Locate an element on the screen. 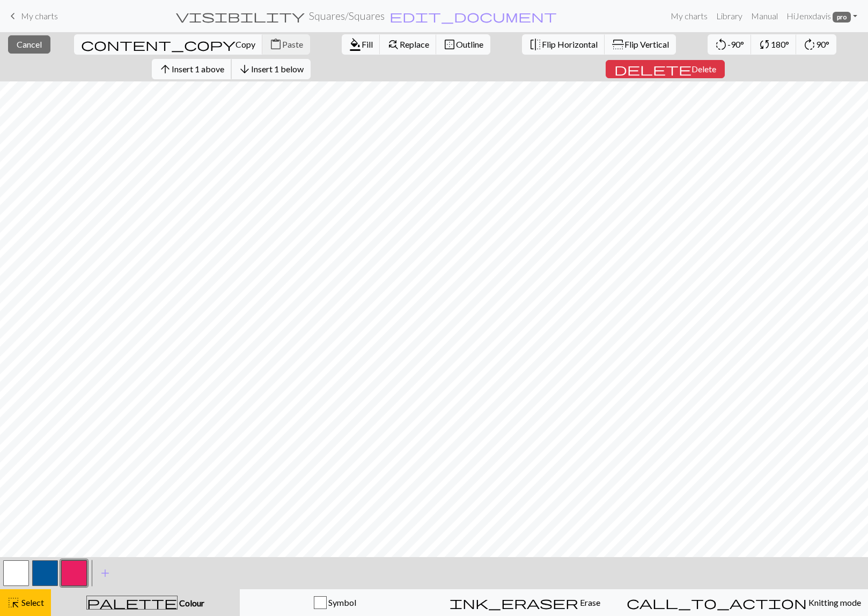  h2: Squares / Squares is located at coordinates (346, 15).